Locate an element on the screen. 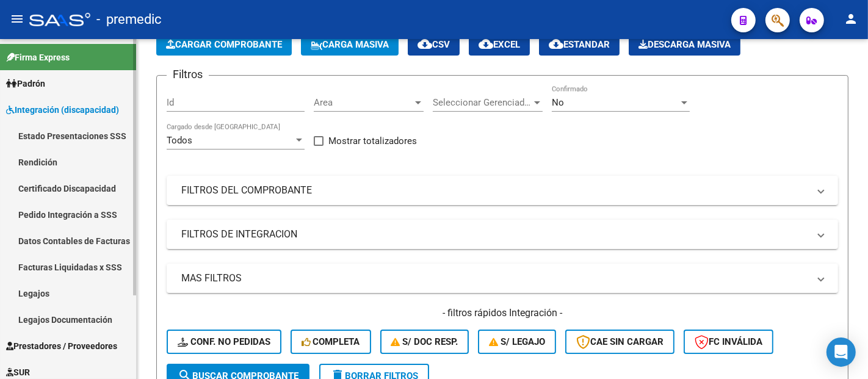  span: S/ Doc Resp. is located at coordinates (425, 342).